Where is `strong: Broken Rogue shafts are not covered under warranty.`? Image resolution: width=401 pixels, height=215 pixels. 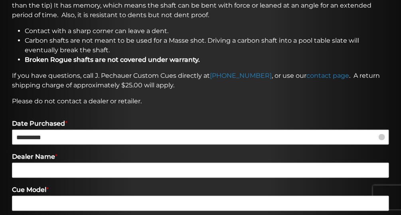 strong: Broken Rogue shafts are not covered under warranty. is located at coordinates (112, 59).